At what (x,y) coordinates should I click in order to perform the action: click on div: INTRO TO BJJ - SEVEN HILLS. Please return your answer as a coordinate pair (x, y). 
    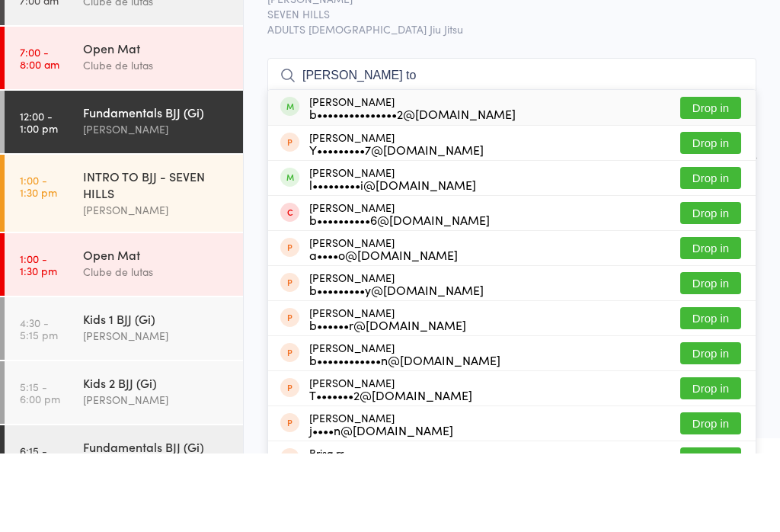
    Looking at the image, I should click on (156, 263).